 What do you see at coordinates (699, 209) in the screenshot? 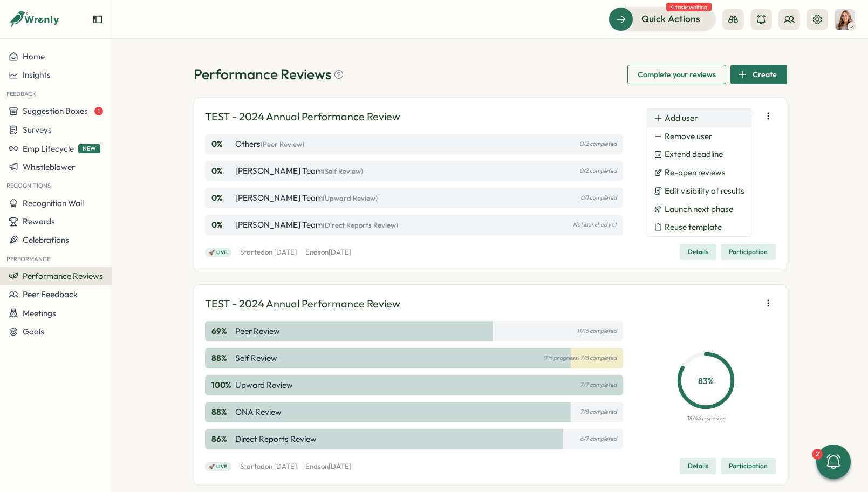
I see `span: Launch next phase` at bounding box center [699, 209].